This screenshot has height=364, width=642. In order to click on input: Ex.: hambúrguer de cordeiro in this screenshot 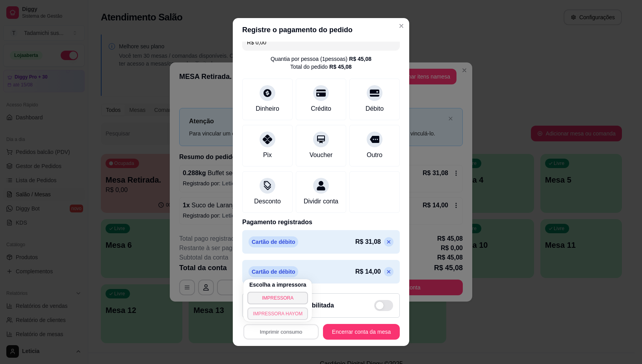, I will do `click(321, 43)`.